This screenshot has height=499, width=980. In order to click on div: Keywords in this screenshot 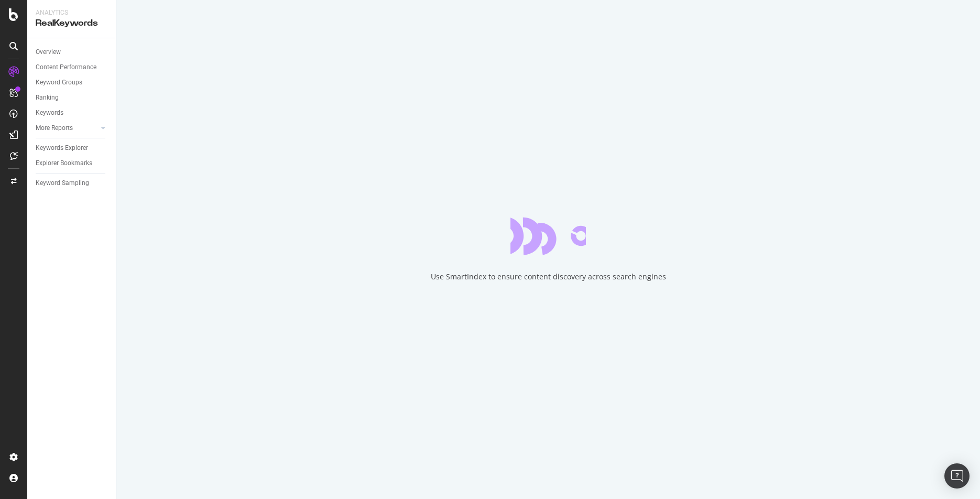, I will do `click(49, 112)`.